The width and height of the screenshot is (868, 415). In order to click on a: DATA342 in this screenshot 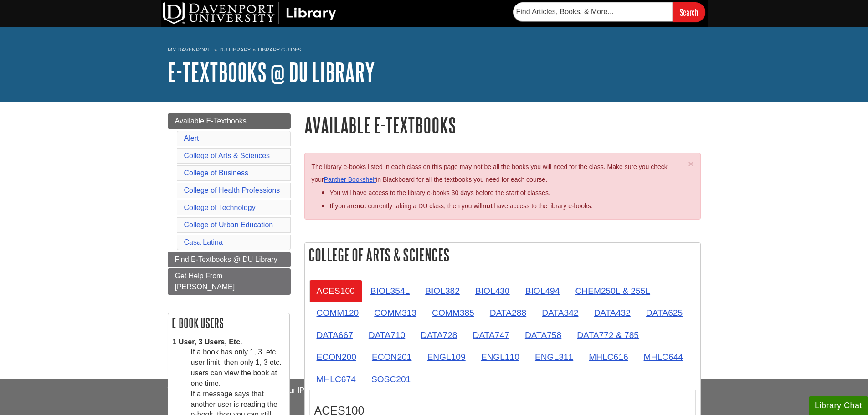, I will do `click(560, 312)`.